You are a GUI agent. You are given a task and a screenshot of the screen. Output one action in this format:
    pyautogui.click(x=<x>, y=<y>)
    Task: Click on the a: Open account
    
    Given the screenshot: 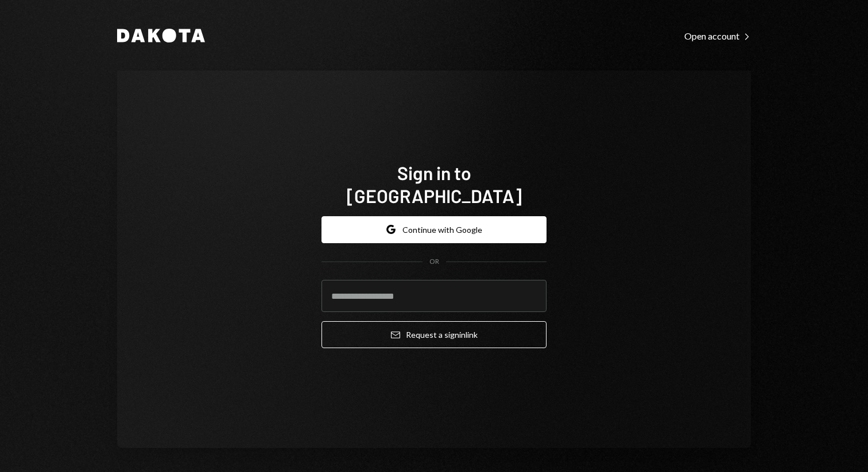 What is the action you would take?
    pyautogui.click(x=717, y=35)
    